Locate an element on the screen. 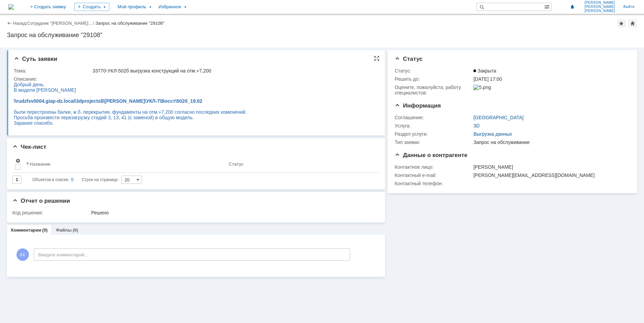 Image resolution: width=644 pixels, height=323 pixels. div: 0 is located at coordinates (72, 180).